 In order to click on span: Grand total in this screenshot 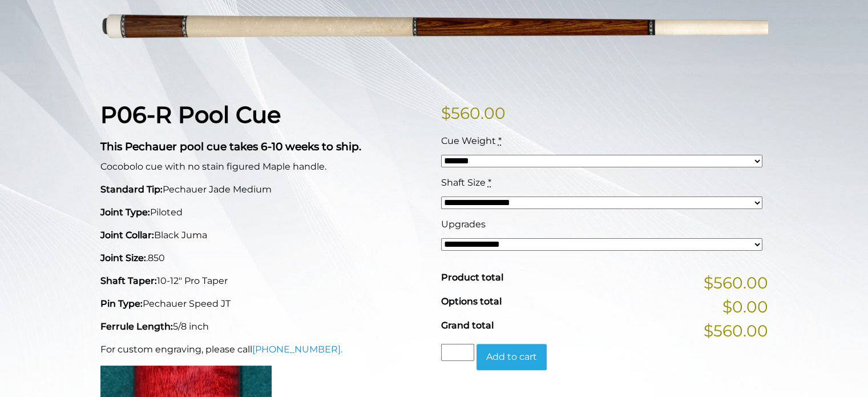, I will do `click(468, 325)`.